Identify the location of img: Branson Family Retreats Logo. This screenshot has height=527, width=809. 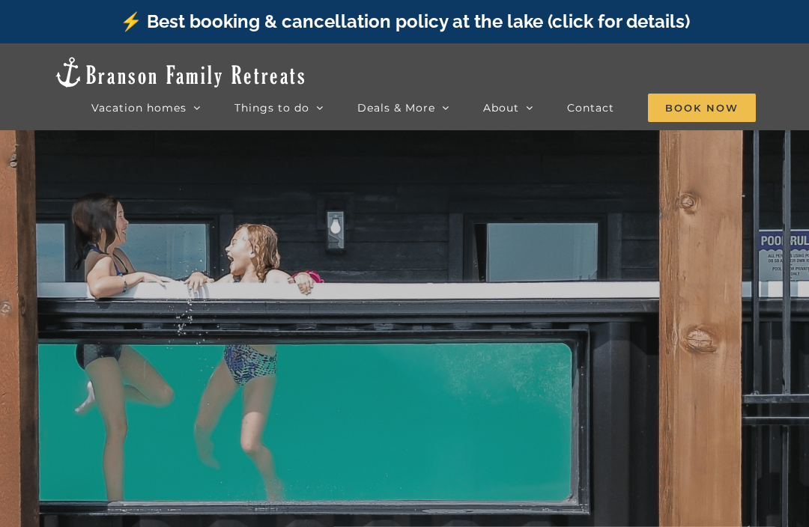
(180, 72).